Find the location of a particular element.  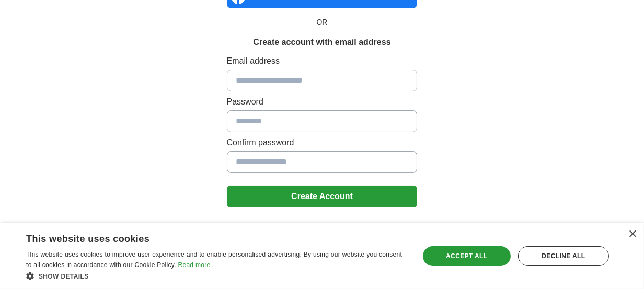

label: Password is located at coordinates (322, 102).